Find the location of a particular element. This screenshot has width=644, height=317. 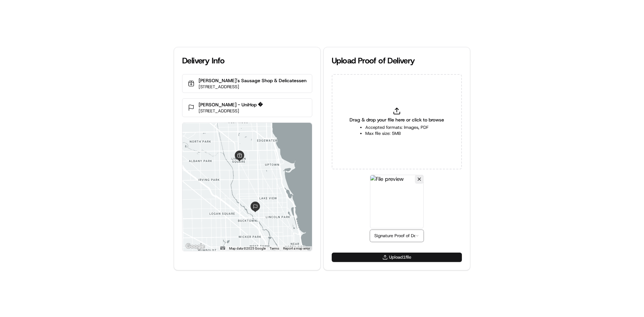

span: Map data ©2025 Google is located at coordinates (247, 248).